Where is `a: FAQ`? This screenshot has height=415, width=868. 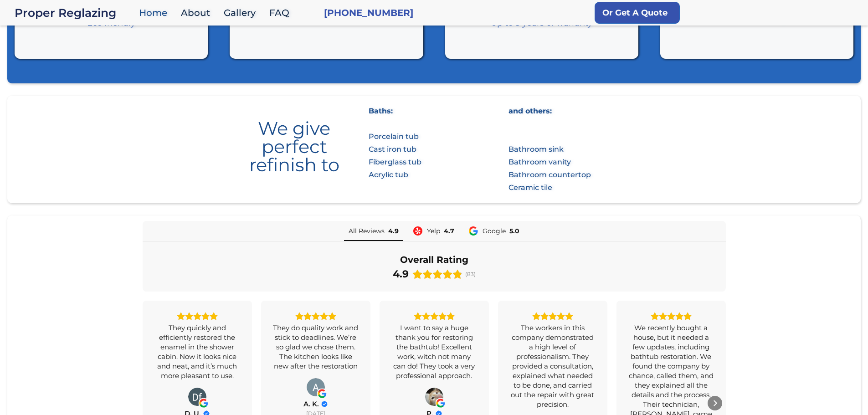
a: FAQ is located at coordinates (282, 13).